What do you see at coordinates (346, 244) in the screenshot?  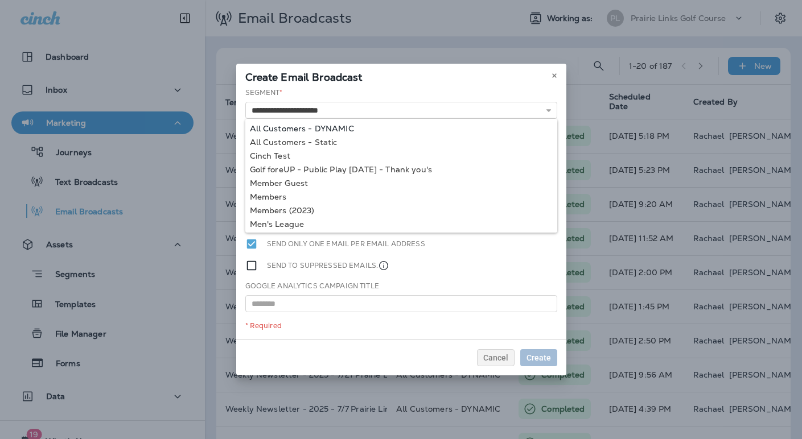 I see `label: Send only one email per email address` at bounding box center [346, 244].